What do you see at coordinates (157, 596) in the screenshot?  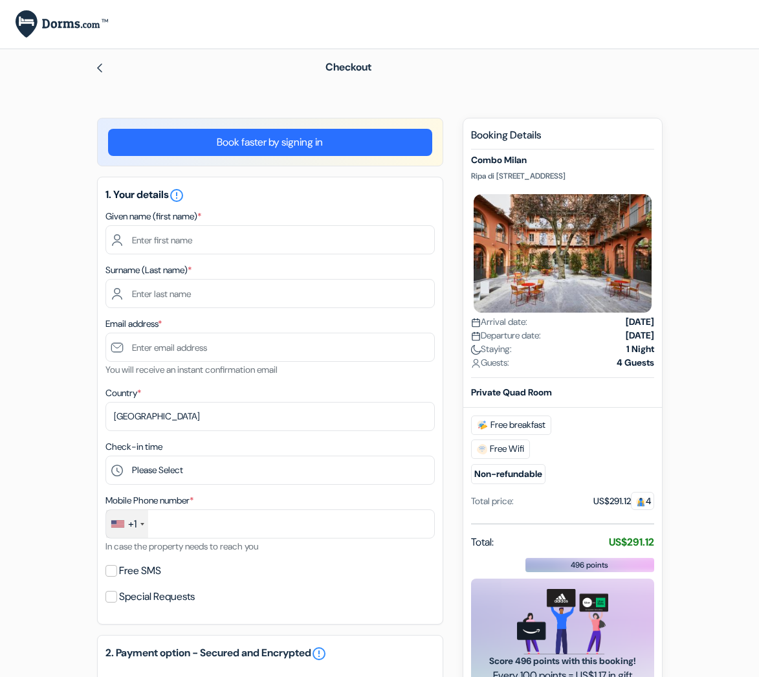 I see `label: Special Requests` at bounding box center [157, 596].